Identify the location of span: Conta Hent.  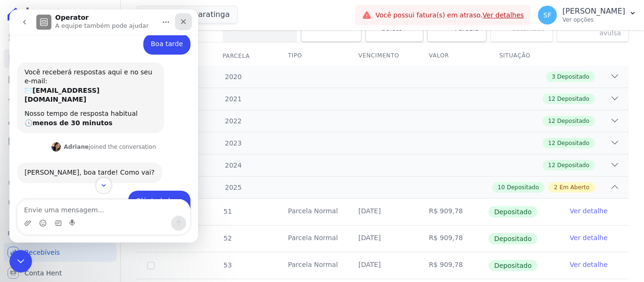
(43, 273).